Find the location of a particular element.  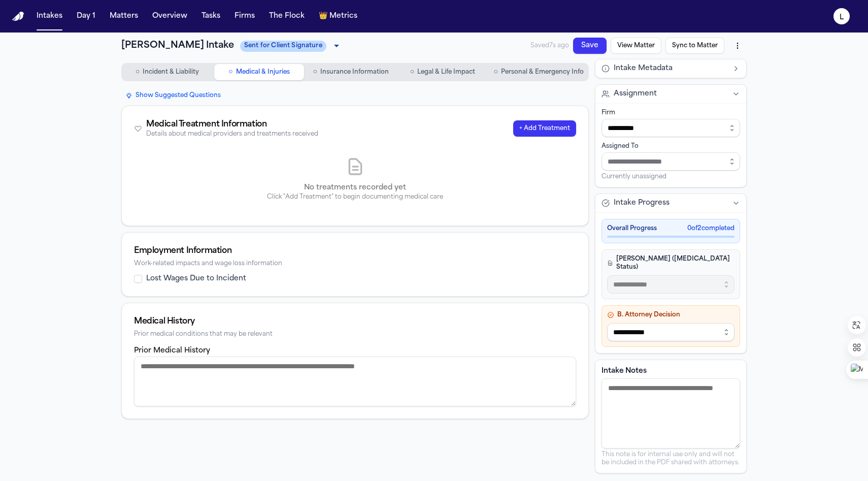

button: Go to Medical & Injuries is located at coordinates (259, 72).